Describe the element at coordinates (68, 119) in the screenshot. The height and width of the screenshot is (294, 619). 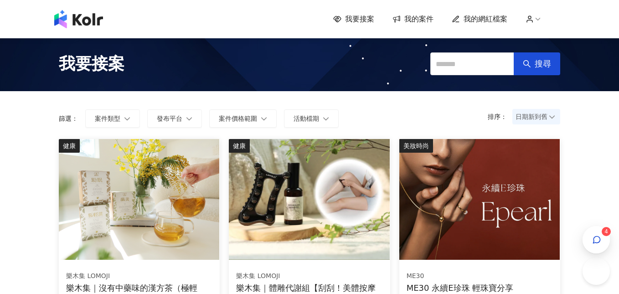
I see `p: 篩選：` at that location.